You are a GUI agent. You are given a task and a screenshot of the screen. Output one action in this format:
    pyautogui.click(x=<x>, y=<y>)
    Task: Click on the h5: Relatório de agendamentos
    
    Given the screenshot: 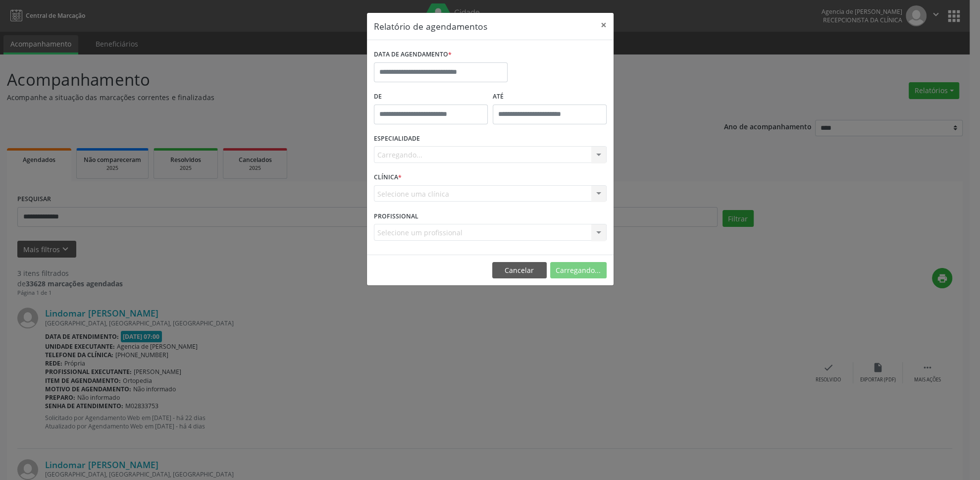 What is the action you would take?
    pyautogui.click(x=430, y=26)
    